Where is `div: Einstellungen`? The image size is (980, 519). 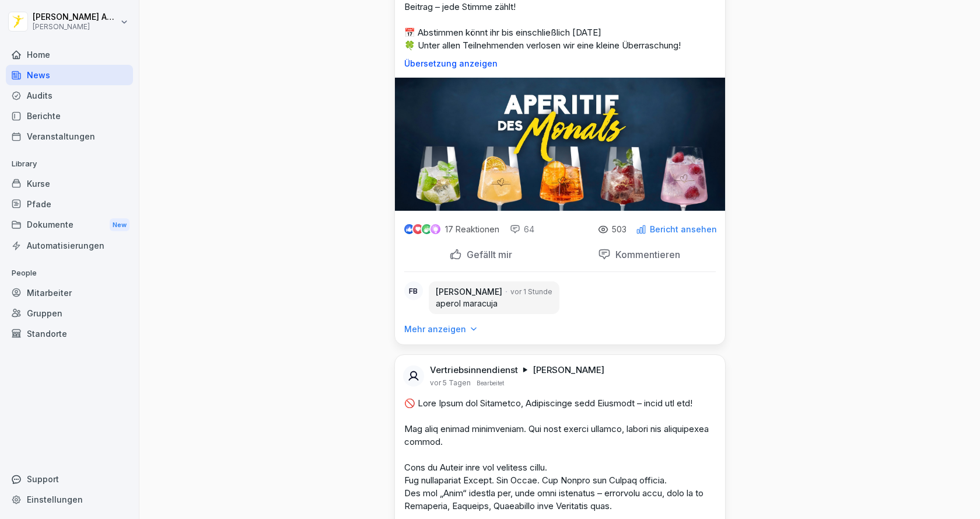 div: Einstellungen is located at coordinates (69, 499).